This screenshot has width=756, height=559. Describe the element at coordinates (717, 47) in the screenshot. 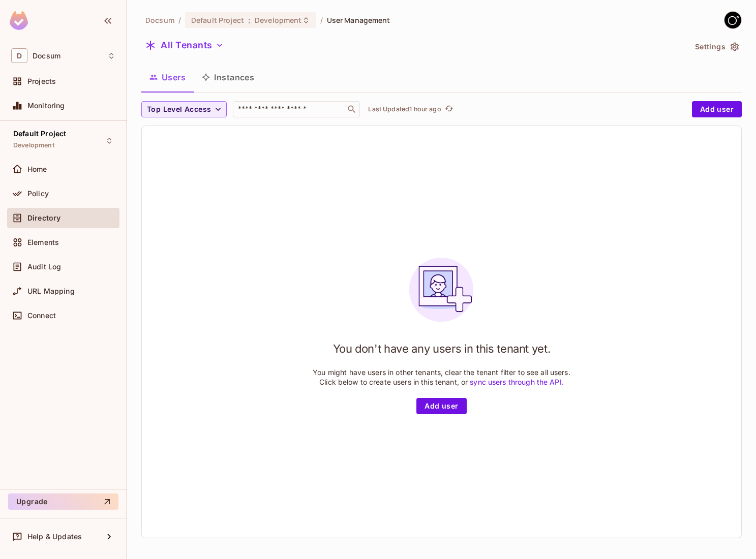

I see `button: Settings` at that location.